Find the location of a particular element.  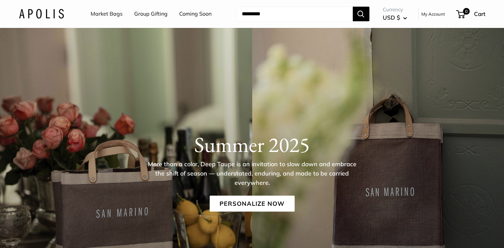

button: USD $ is located at coordinates (395, 18).